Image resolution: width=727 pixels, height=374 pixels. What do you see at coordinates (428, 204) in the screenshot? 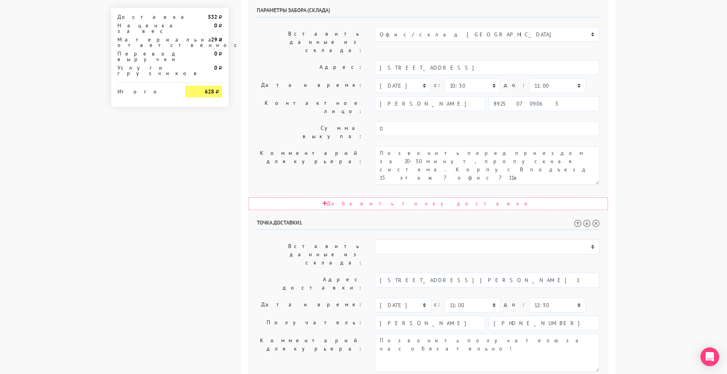
I see `div: Добавить точку доставки` at bounding box center [428, 204].